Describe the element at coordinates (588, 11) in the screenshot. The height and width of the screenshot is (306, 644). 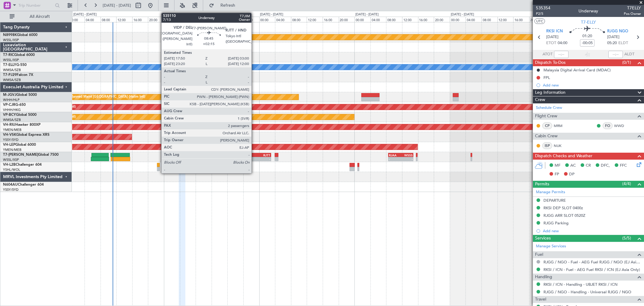
I see `div: Underway` at that location.